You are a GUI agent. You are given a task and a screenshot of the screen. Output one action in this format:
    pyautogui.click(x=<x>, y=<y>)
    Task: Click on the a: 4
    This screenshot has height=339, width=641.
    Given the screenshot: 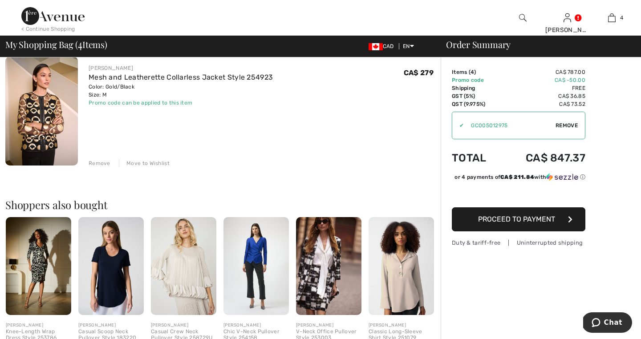 What is the action you would take?
    pyautogui.click(x=611, y=18)
    